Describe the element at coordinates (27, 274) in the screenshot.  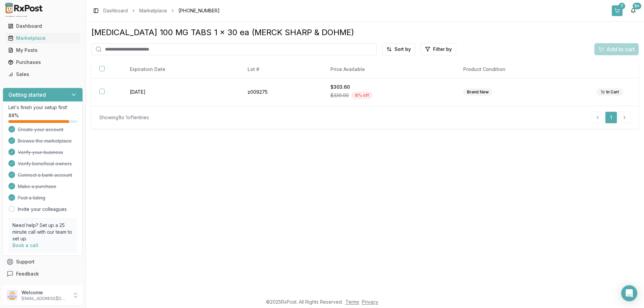
I see `span: Feedback` at that location.